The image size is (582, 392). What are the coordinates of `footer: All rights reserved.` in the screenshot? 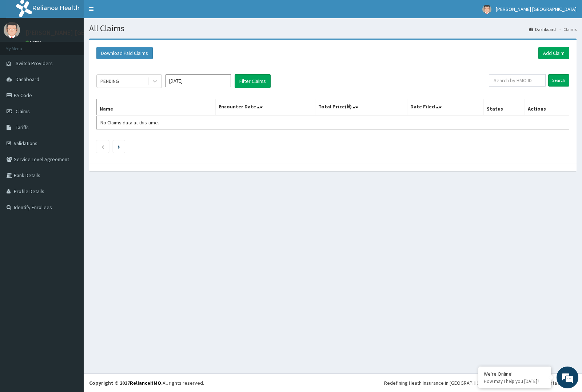 It's located at (332, 382).